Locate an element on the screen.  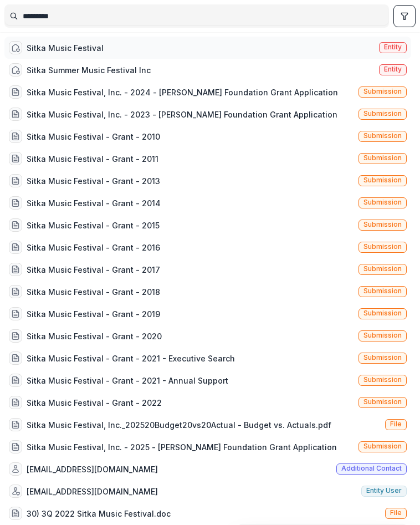
div: Sitka Summer Music Festival Inc is located at coordinates (89, 70).